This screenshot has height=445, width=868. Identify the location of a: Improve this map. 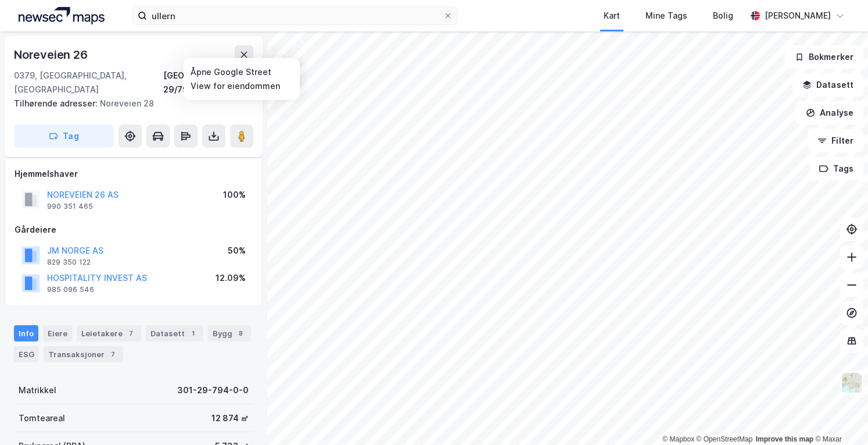
(785, 439).